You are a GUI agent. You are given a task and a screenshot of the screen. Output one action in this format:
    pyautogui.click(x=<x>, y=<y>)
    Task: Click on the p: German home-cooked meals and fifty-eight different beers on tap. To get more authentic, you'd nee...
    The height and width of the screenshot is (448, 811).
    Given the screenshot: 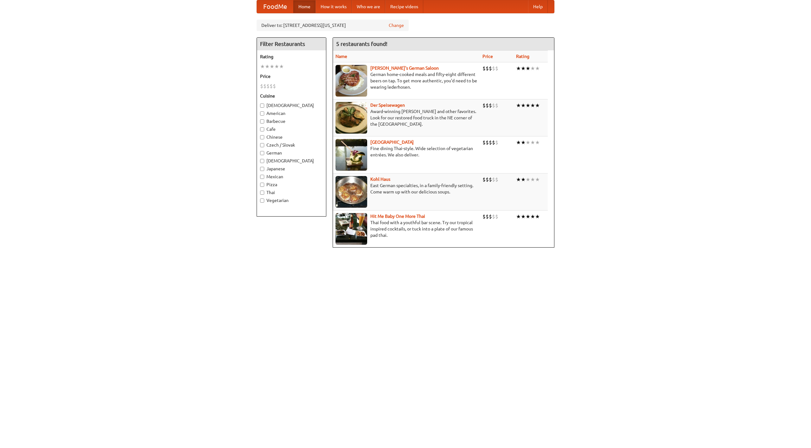 What is the action you would take?
    pyautogui.click(x=407, y=81)
    